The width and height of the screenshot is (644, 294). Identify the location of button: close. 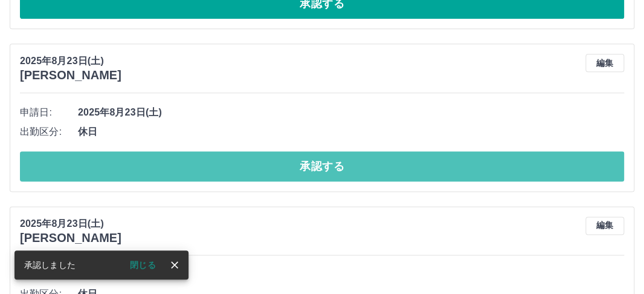
(175, 265).